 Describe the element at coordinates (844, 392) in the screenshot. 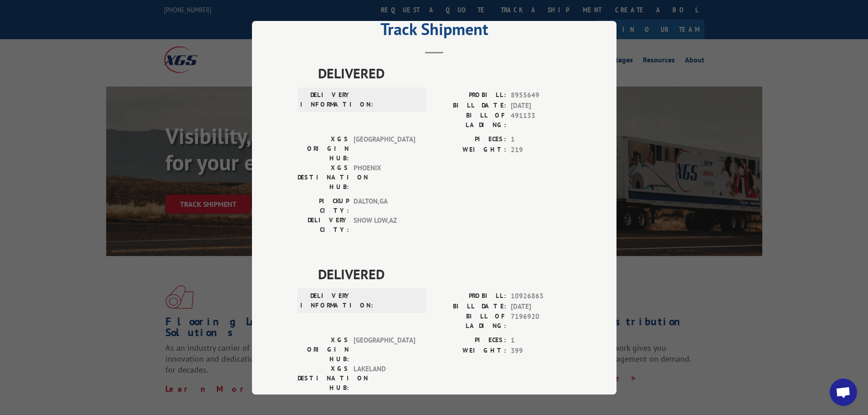

I see `div: Open chat` at that location.